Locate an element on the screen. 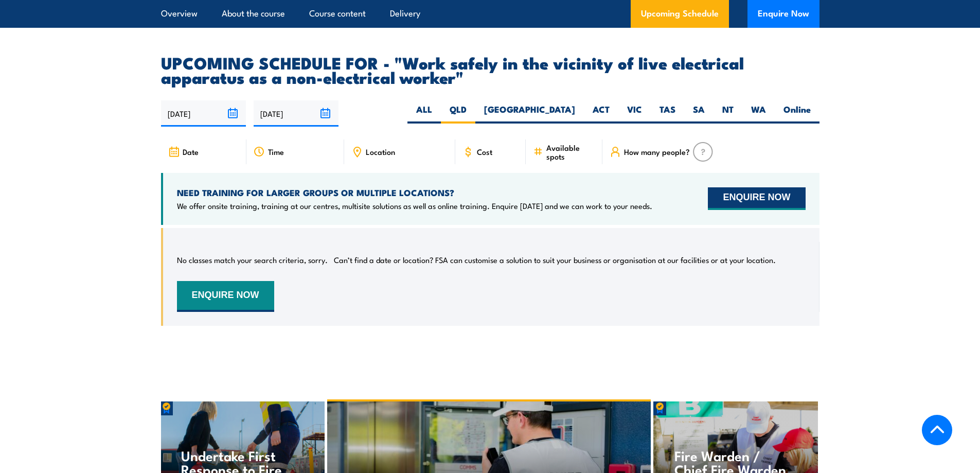  label: ALL is located at coordinates (424, 113).